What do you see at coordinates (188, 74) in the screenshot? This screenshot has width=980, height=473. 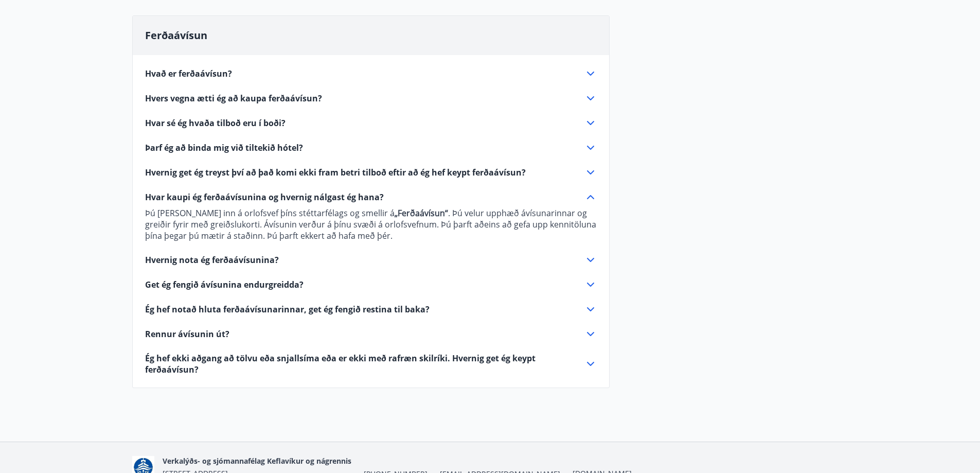 I see `span: Hvað er ferðaávísun?` at bounding box center [188, 74].